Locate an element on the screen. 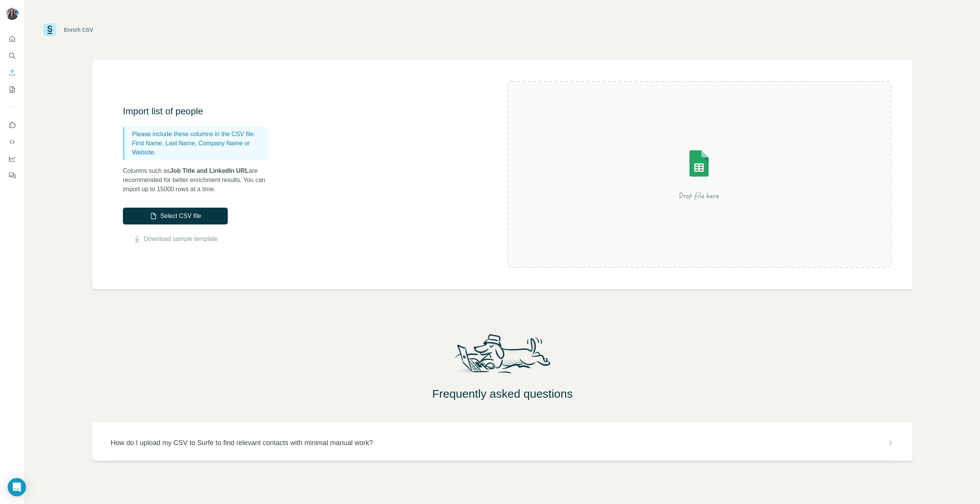  h3: Import list of people is located at coordinates (199, 111).